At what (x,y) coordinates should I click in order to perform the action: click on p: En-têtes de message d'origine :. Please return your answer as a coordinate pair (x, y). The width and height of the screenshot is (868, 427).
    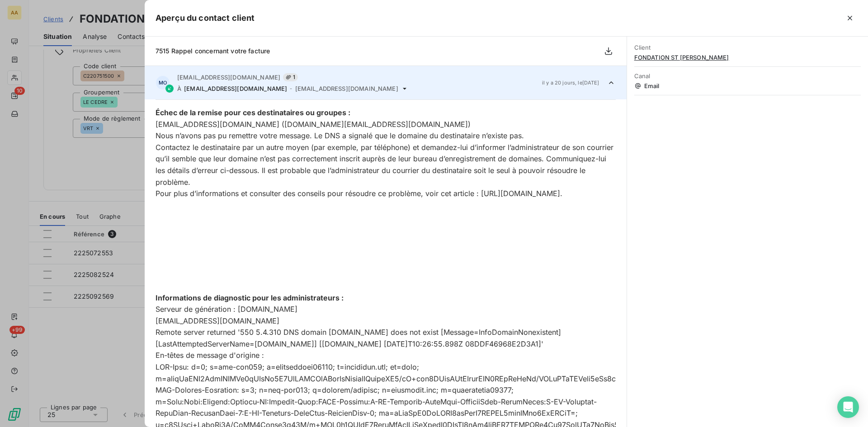
    Looking at the image, I should click on (386, 355).